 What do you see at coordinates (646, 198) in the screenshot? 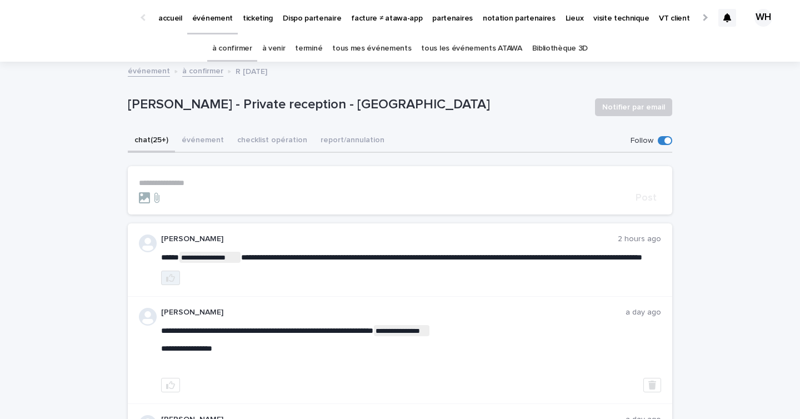
I see `span: Post` at bounding box center [646, 198].